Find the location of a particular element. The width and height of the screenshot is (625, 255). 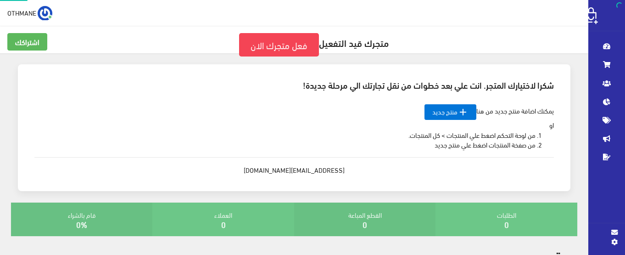

h5: متجرك قيد التفعيل is located at coordinates (294, 45).